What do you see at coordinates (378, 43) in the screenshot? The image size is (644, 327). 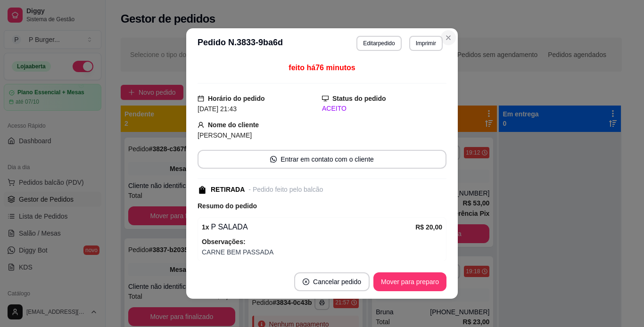 I see `button: Editarpedido` at bounding box center [378, 43].